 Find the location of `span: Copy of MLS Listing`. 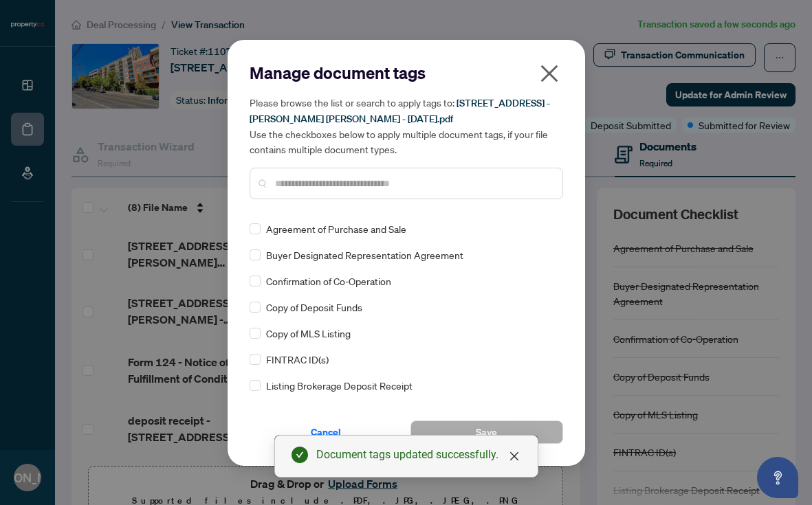

span: Copy of MLS Listing is located at coordinates (308, 333).